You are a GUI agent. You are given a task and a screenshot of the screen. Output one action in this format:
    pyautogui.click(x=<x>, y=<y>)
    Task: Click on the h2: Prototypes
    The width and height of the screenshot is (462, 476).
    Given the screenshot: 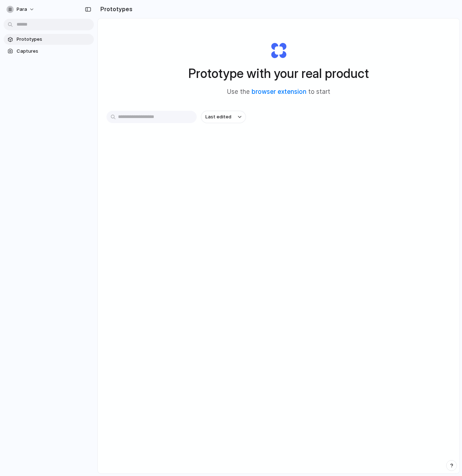 What is the action you would take?
    pyautogui.click(x=115, y=9)
    